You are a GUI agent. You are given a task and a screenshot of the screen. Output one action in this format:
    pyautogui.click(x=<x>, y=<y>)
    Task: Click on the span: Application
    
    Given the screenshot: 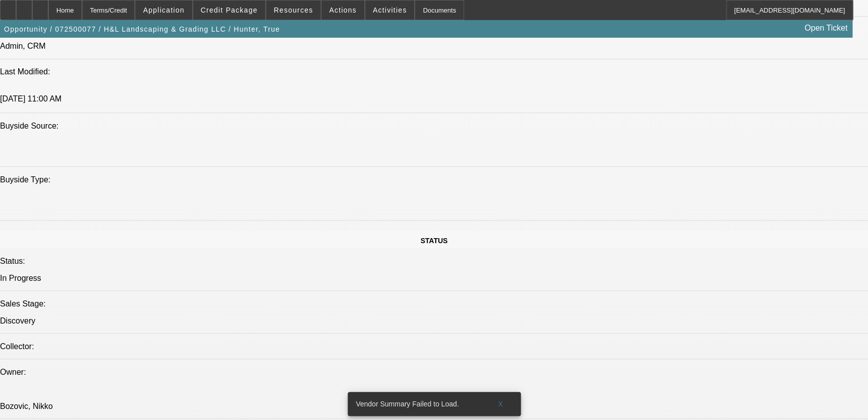 What is the action you would take?
    pyautogui.click(x=163, y=10)
    